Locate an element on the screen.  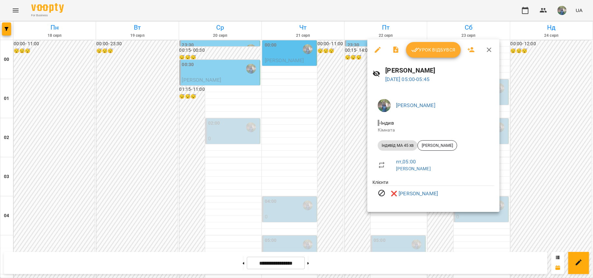
ul: Клієнти is located at coordinates (433, 191).